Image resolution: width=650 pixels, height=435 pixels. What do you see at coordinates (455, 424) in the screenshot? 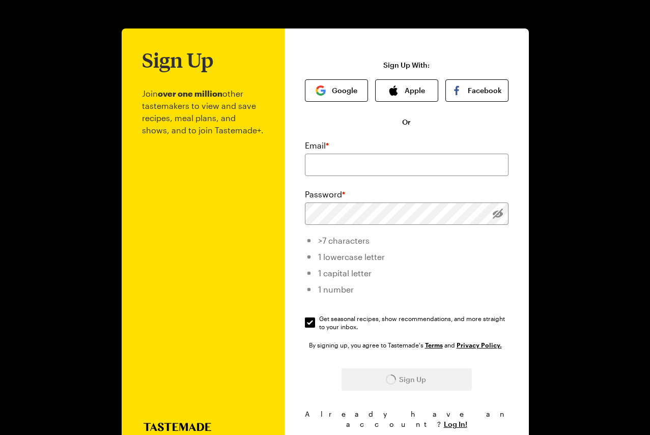
I see `button: Log In!` at bounding box center [455, 424].